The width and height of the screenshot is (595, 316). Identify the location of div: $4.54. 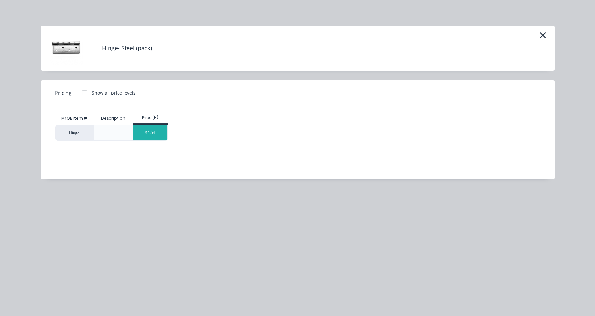
(150, 133).